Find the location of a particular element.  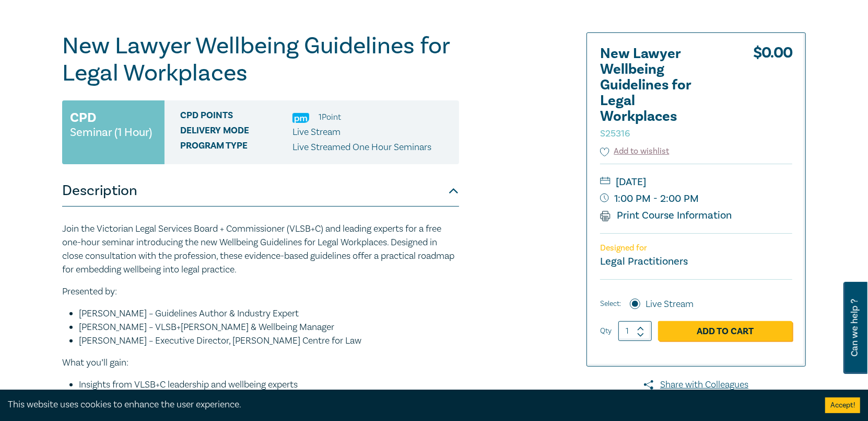

p: Live Streamed One Hour Seminars is located at coordinates (362, 147).